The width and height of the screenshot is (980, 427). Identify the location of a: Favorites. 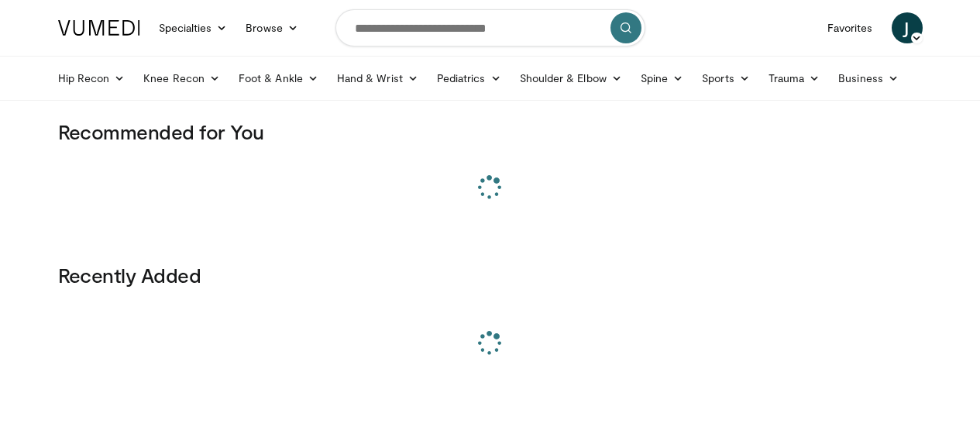
(850, 28).